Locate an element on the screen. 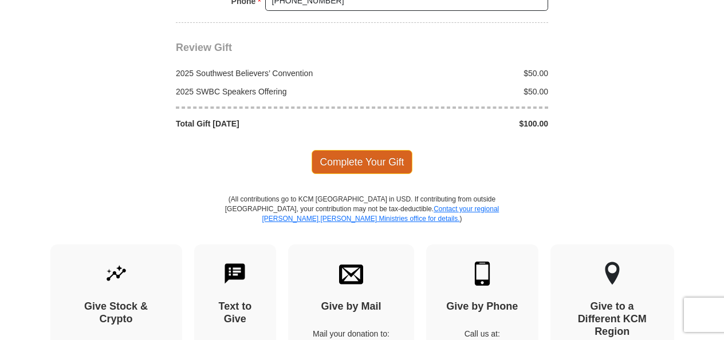 This screenshot has height=340, width=724. h4: Text to Give is located at coordinates (235, 313).